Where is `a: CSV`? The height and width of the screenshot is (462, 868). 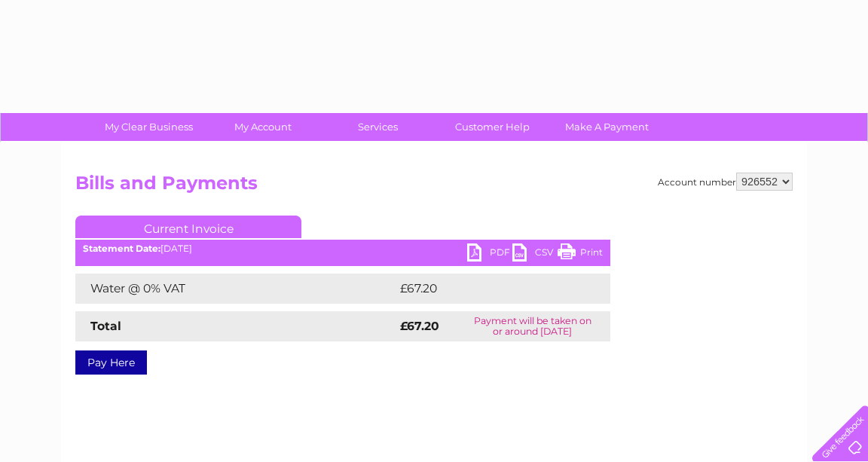 a: CSV is located at coordinates (535, 254).